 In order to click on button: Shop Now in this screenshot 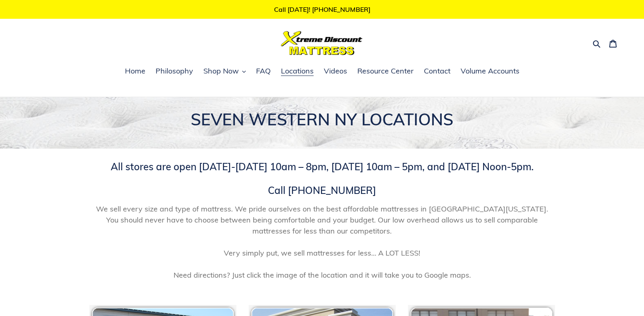, I will do `click(224, 71)`.